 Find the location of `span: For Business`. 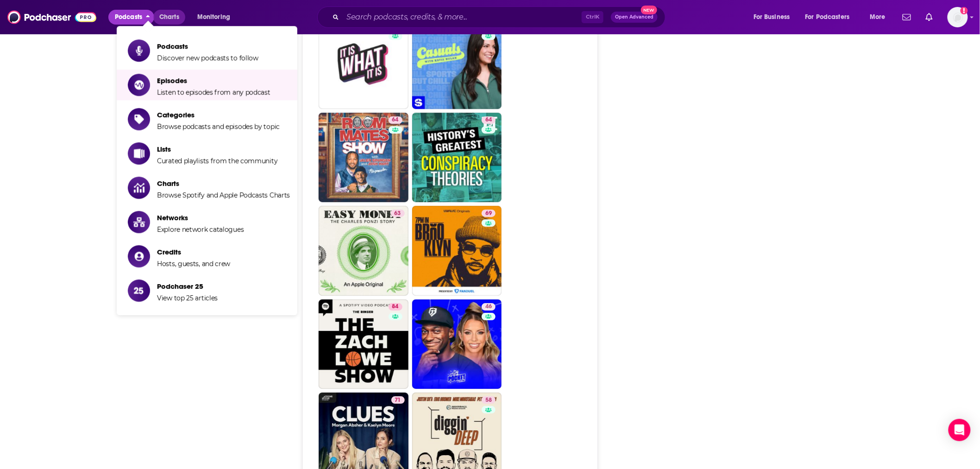

span: For Business is located at coordinates (771, 17).